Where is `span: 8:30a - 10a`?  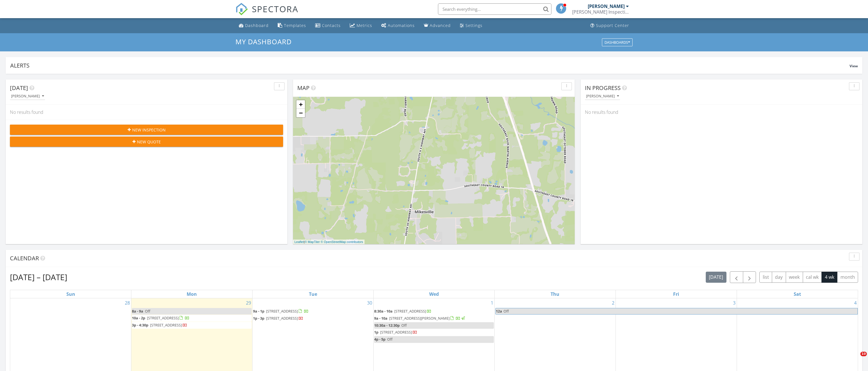 span: 8:30a - 10a is located at coordinates (384, 311).